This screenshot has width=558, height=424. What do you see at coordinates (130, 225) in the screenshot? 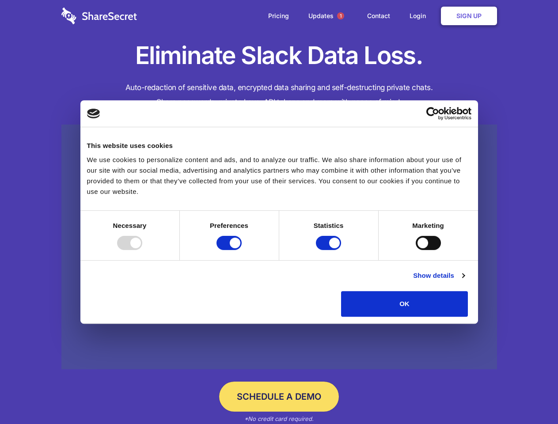
I see `strong: Necessary` at bounding box center [130, 225].